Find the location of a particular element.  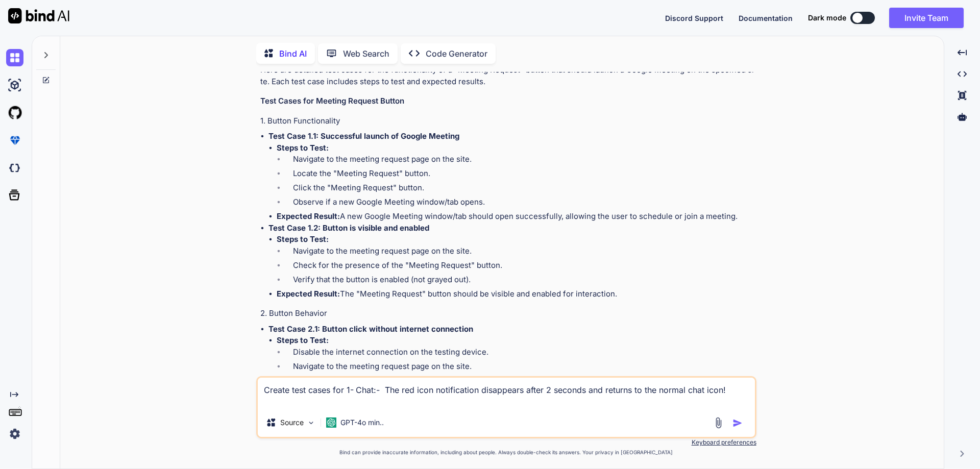

img: attachment is located at coordinates (718, 422).